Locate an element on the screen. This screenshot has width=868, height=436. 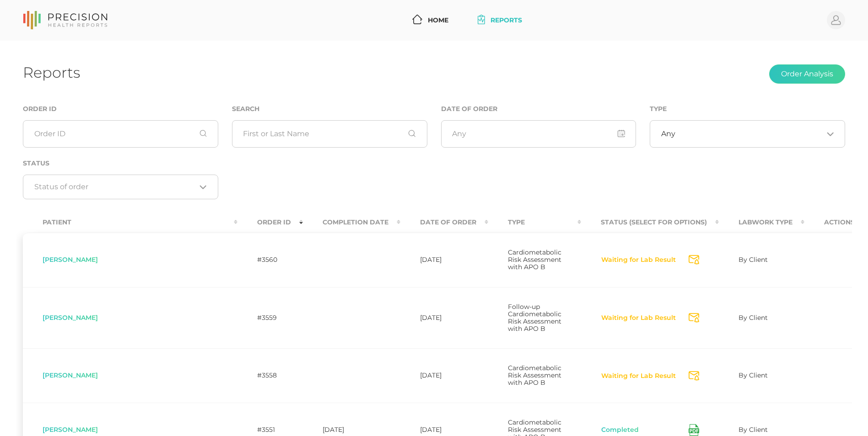
td: #3558 is located at coordinates (270, 375).